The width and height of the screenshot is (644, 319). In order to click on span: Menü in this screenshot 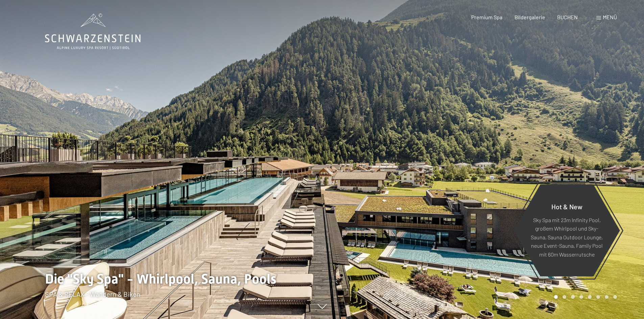, I will do `click(610, 17)`.